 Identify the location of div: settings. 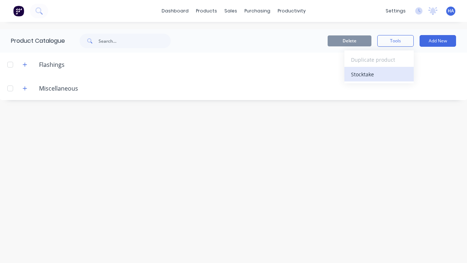
(395, 11).